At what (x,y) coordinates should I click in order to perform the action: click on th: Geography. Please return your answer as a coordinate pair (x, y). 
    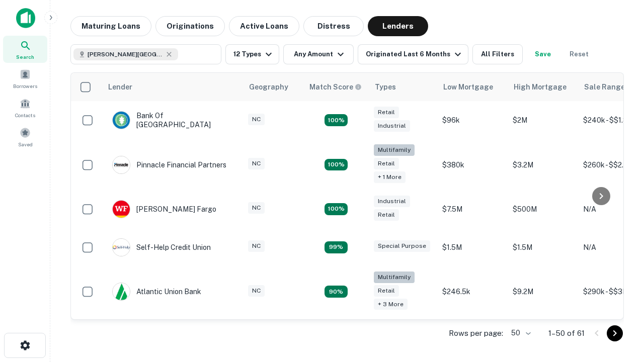
    Looking at the image, I should click on (273, 87).